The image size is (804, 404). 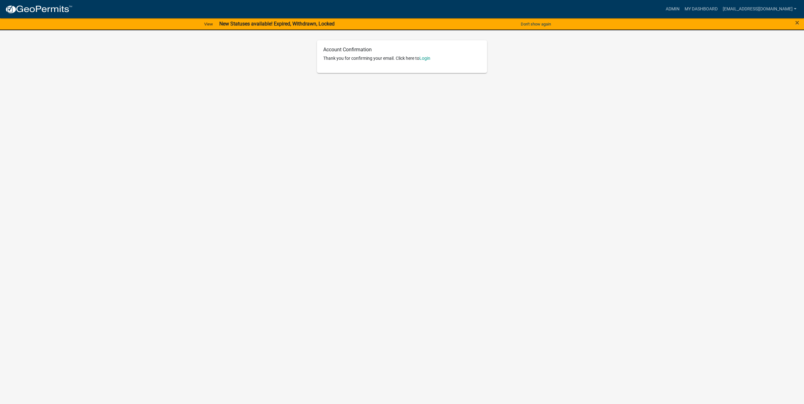 What do you see at coordinates (673, 9) in the screenshot?
I see `a: Admin` at bounding box center [673, 9].